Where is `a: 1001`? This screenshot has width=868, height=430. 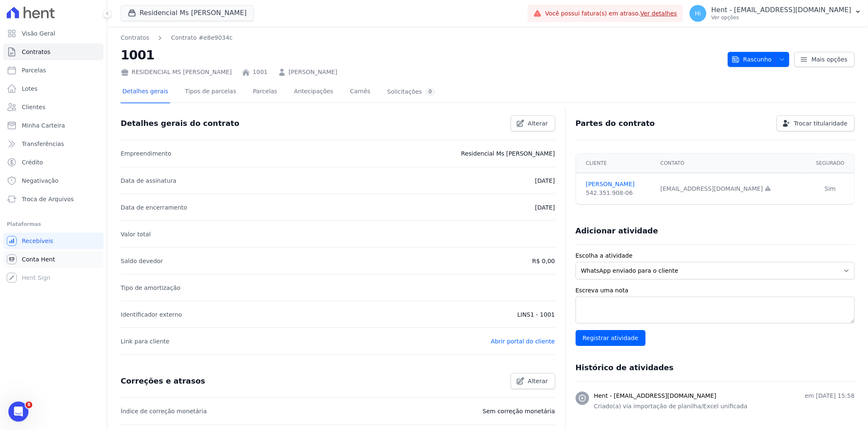
a: 1001 is located at coordinates (261, 72).